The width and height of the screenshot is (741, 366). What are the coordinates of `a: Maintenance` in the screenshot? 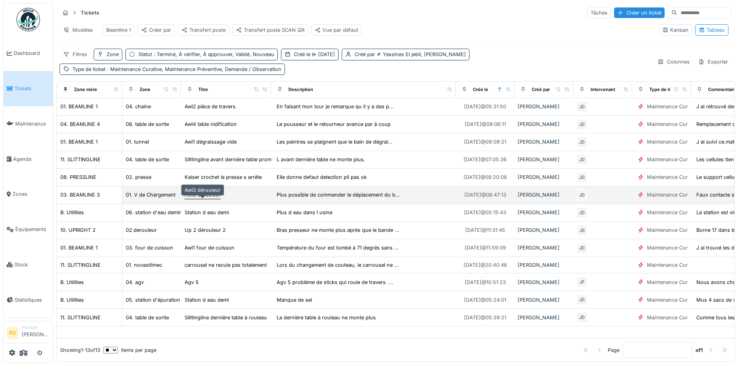 It's located at (28, 124).